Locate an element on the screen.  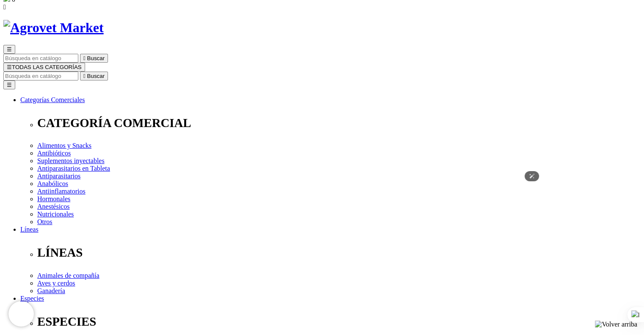
span: Antiparasitarios is located at coordinates (59, 176).